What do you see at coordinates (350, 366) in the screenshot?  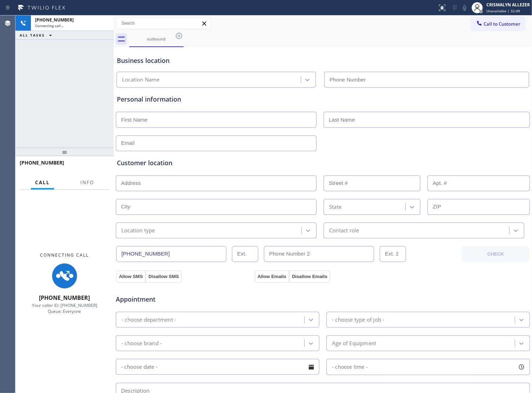 I see `span: - choose time -` at bounding box center [350, 366].